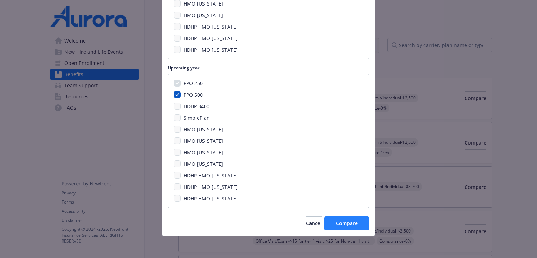  What do you see at coordinates (313, 224) in the screenshot?
I see `button: Cancel` at bounding box center [313, 224].